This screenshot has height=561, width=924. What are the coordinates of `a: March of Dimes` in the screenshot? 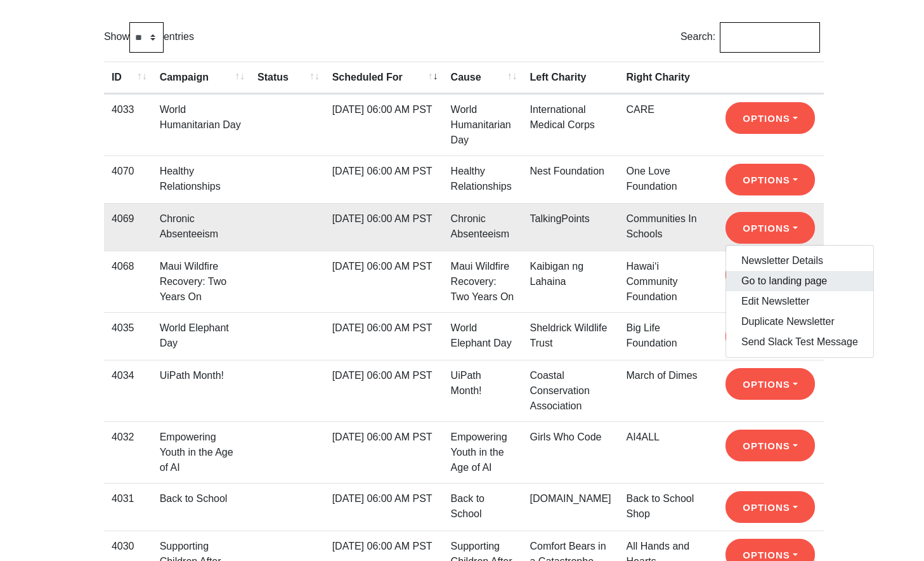 It's located at (662, 375).